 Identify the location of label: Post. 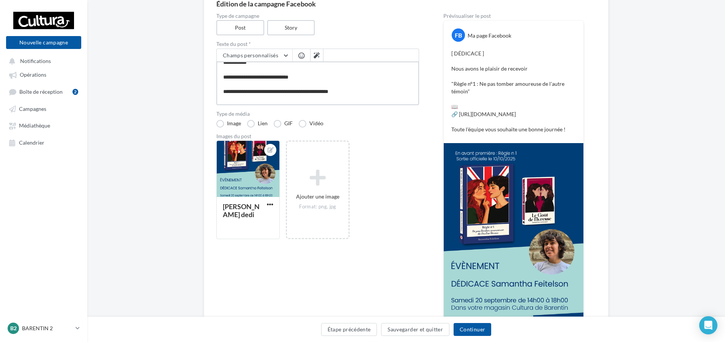
(240, 28).